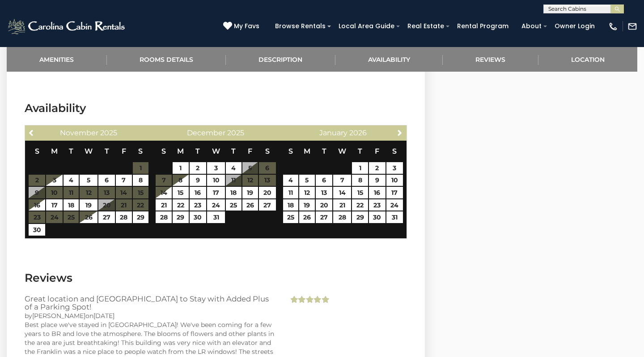 This screenshot has width=644, height=357. Describe the element at coordinates (400, 132) in the screenshot. I see `a: Next` at that location.